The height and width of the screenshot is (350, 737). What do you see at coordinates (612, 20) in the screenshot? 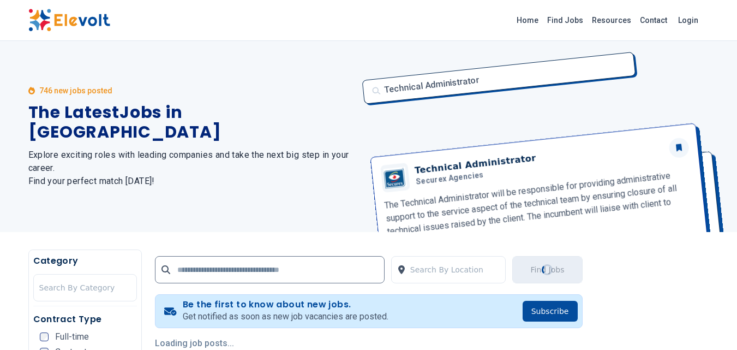
I see `a: Resources` at bounding box center [612, 20].